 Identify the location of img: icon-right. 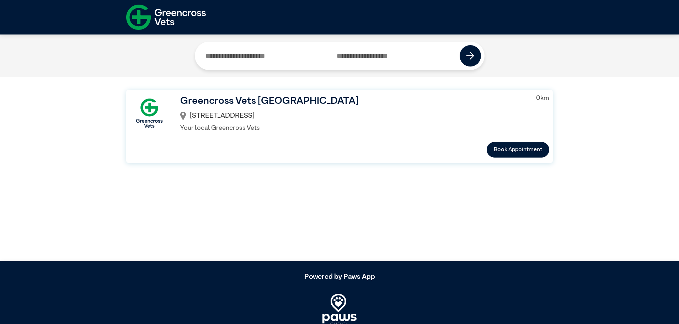
(471, 56).